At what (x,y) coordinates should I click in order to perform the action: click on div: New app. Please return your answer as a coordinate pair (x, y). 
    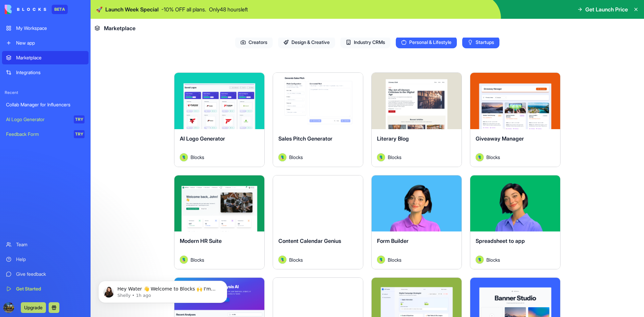
    Looking at the image, I should click on (50, 43).